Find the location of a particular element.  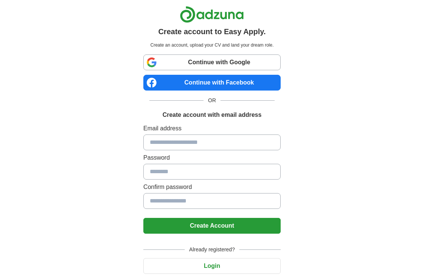

span: Already registered? is located at coordinates (212, 250).